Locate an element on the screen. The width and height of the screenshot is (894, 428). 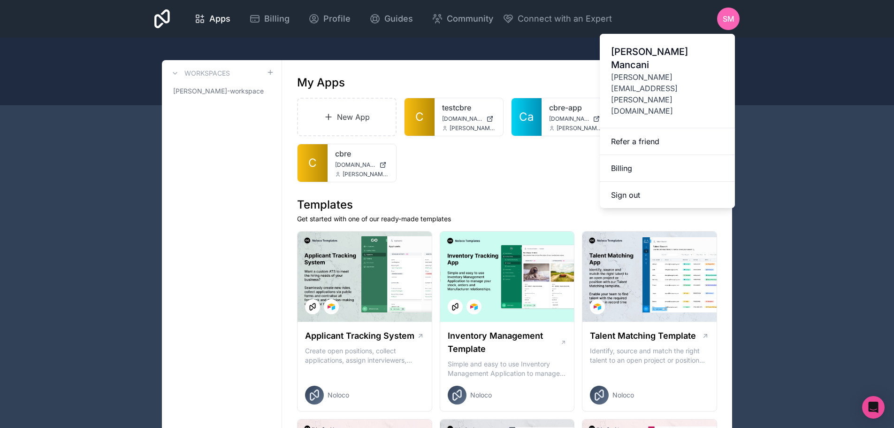
div: Open Intercom Messenger is located at coordinates (874, 407).